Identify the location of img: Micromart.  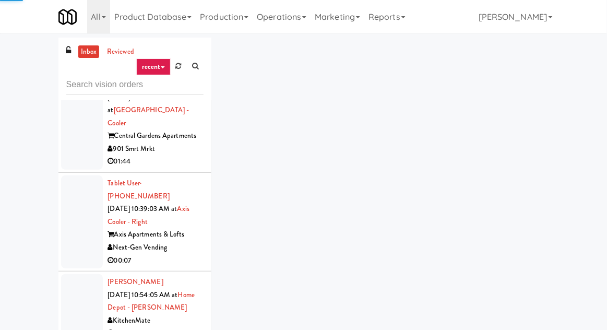
(67, 17).